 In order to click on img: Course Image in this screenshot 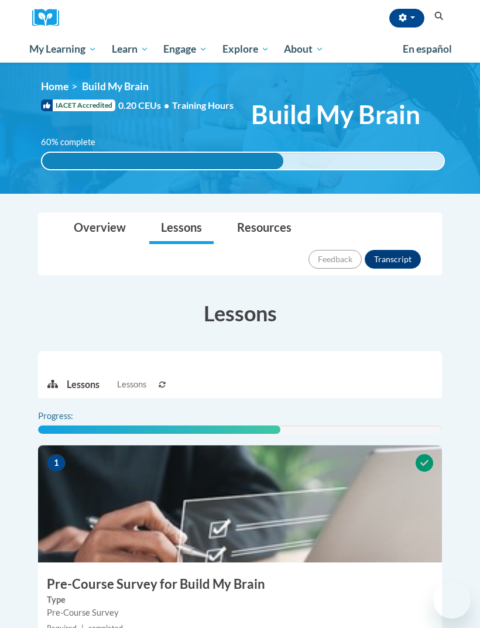, I will do `click(240, 504)`.